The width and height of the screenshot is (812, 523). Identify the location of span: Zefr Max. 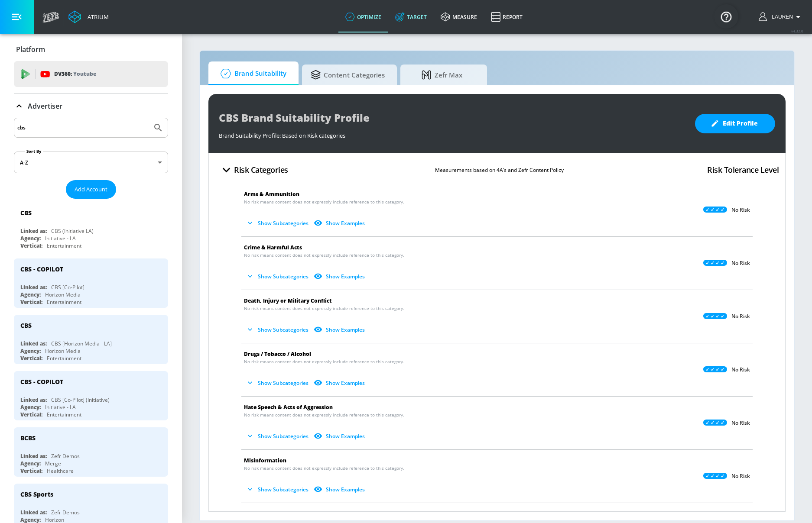
(442, 75).